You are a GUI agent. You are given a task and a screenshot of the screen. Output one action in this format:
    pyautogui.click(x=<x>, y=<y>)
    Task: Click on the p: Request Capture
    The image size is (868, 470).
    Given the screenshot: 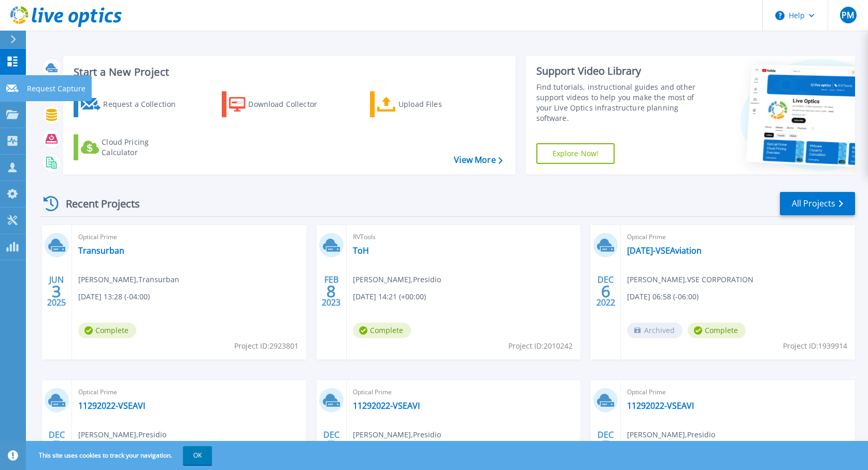 What is the action you would take?
    pyautogui.click(x=56, y=89)
    